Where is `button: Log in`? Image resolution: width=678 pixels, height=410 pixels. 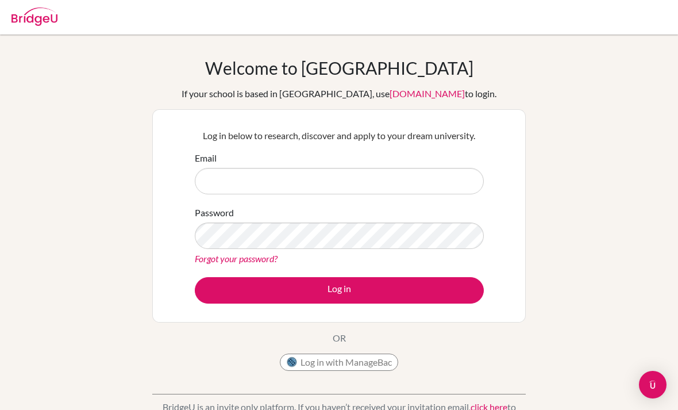 button: Log in is located at coordinates (339, 290).